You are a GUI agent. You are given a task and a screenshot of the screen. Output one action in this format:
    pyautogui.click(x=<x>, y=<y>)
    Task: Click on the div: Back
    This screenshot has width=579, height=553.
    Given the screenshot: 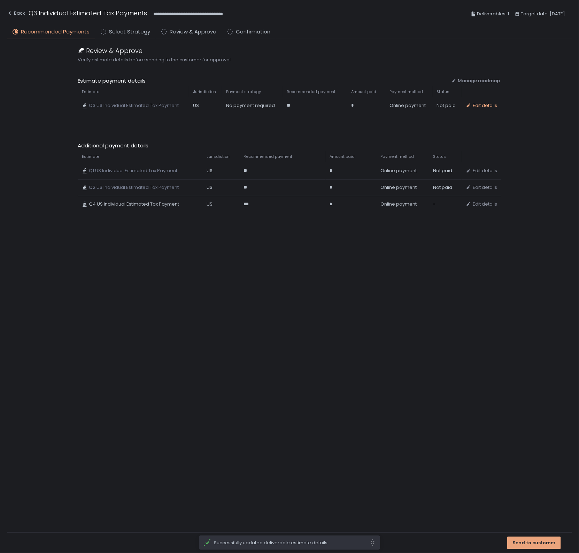 What is the action you would take?
    pyautogui.click(x=16, y=13)
    